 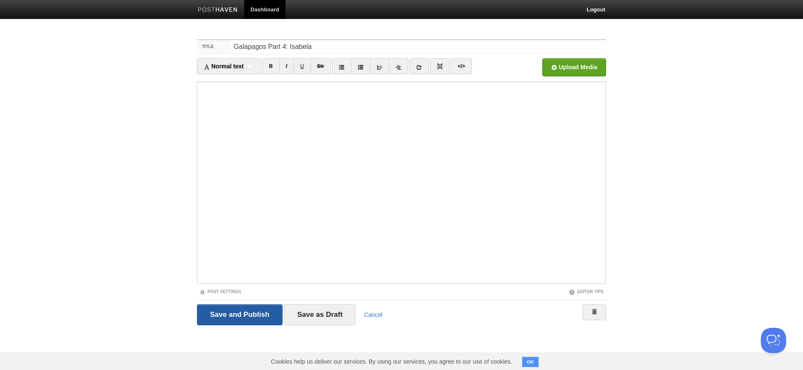 I want to click on a: Editor Tips, so click(x=586, y=291).